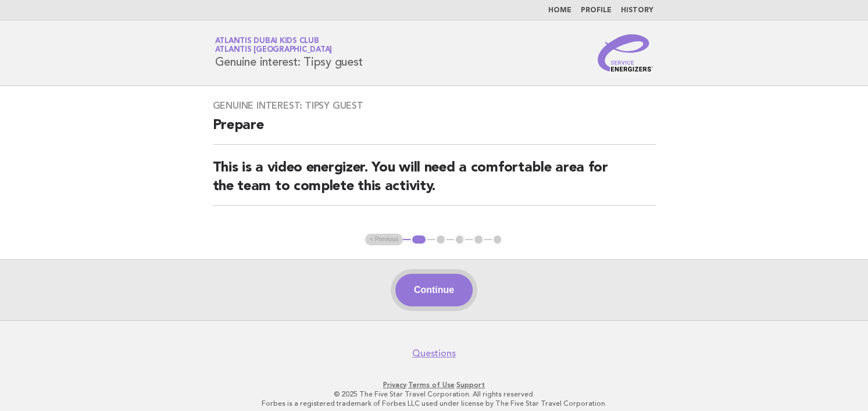 This screenshot has height=411, width=868. I want to click on a: Support, so click(470, 385).